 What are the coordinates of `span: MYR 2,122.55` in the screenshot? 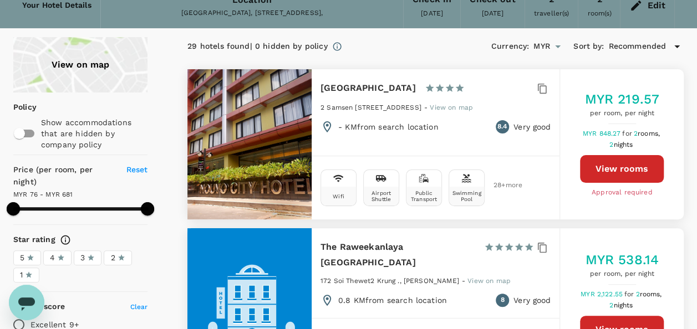 It's located at (602, 294).